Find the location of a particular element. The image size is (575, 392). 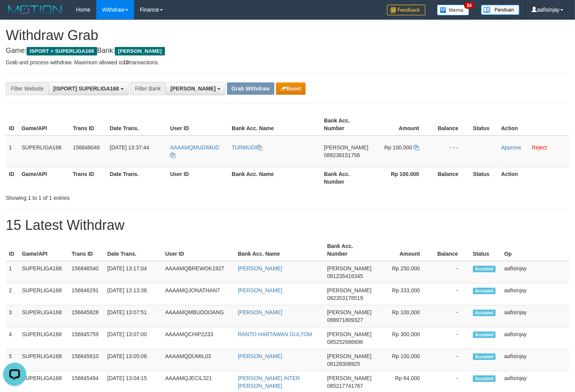

td: AAAAMQJONATHAN7 is located at coordinates (198, 294).